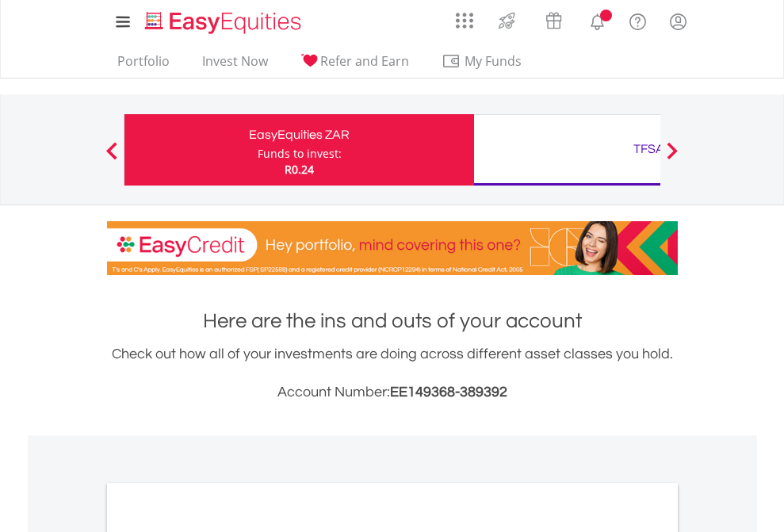 Image resolution: width=784 pixels, height=532 pixels. Describe the element at coordinates (637, 20) in the screenshot. I see `a: FAQ's and Support` at that location.